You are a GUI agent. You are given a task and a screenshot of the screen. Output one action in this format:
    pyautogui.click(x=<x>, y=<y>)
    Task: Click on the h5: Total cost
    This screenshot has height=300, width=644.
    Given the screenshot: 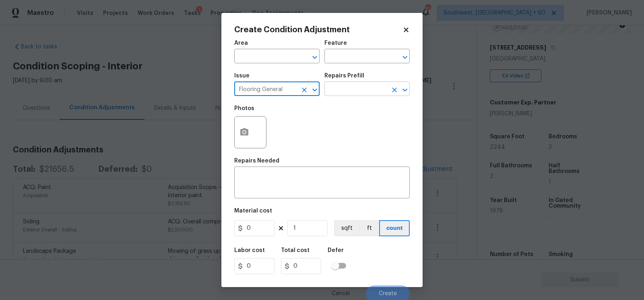 What is the action you would take?
    pyautogui.click(x=295, y=250)
    